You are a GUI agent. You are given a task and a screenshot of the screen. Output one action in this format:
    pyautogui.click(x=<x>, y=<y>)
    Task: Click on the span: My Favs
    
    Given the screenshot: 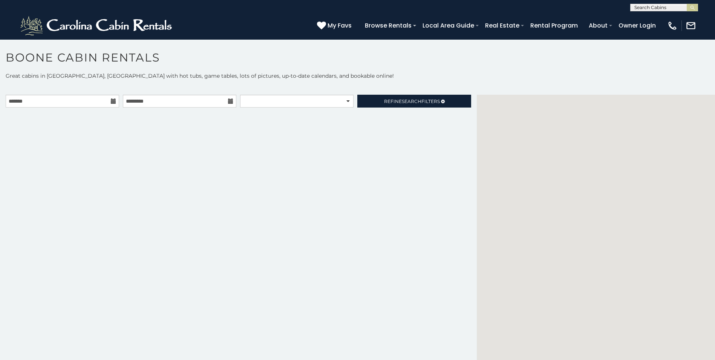 What is the action you would take?
    pyautogui.click(x=340, y=25)
    